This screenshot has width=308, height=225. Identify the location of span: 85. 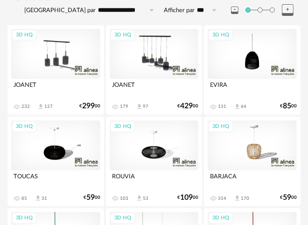
(287, 106).